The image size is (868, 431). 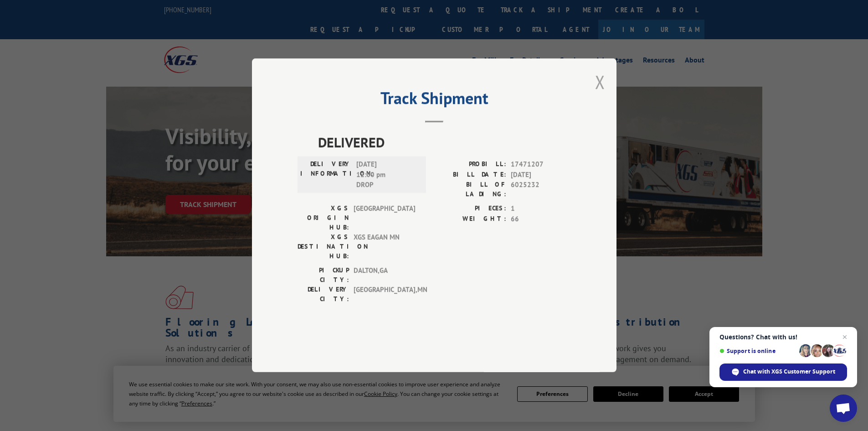 What do you see at coordinates (470, 209) in the screenshot?
I see `label: PIECES:` at bounding box center [470, 209].